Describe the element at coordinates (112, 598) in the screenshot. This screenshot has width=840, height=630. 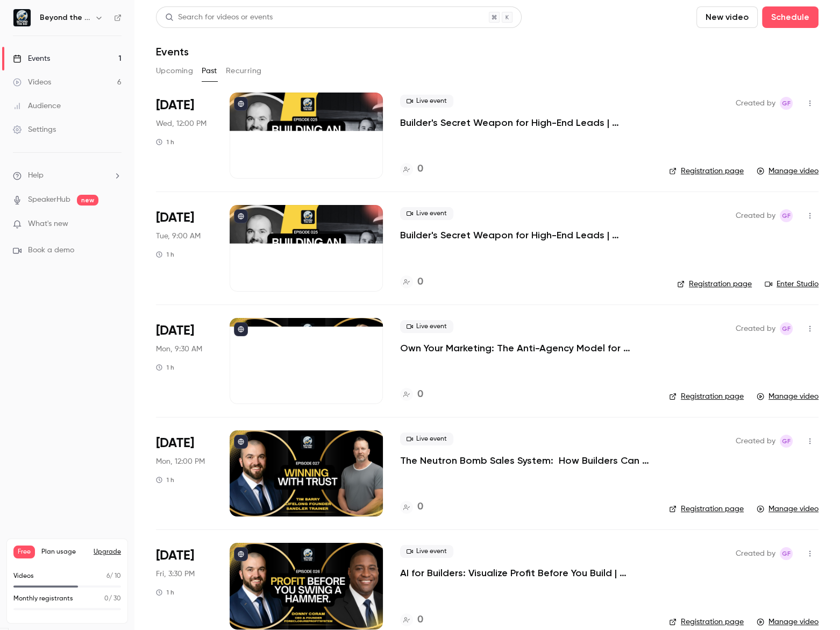
I see `p: / 30` at that location.